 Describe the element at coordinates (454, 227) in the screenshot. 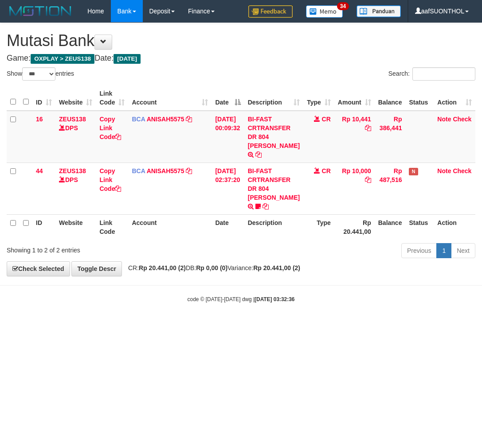

I see `th: Action` at that location.